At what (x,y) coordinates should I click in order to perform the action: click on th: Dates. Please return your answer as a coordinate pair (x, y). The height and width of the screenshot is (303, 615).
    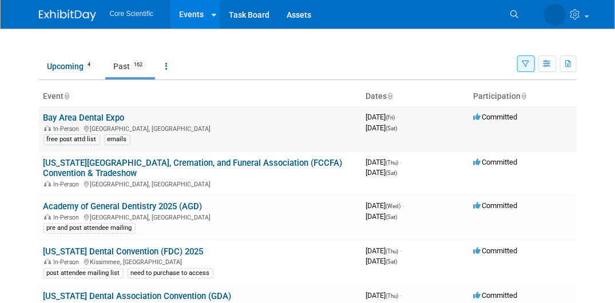
    Looking at the image, I should click on (416, 97).